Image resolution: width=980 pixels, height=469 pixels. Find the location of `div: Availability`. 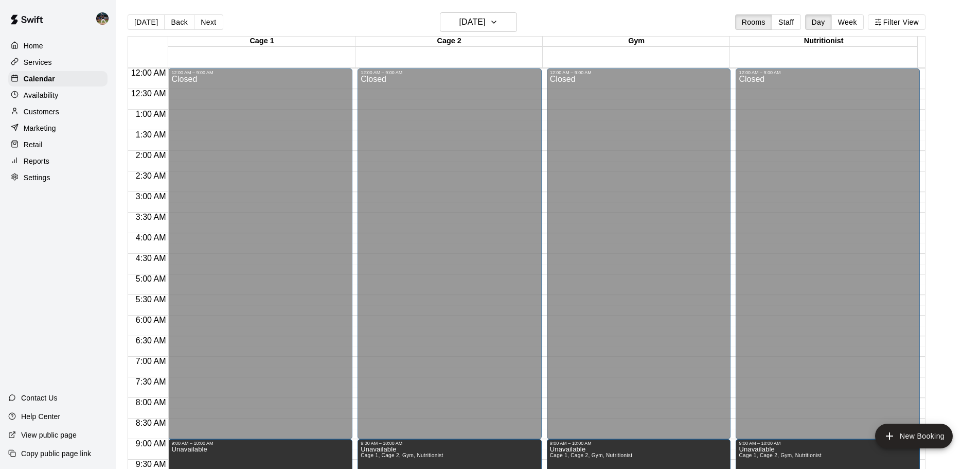

div: Availability is located at coordinates (58, 95).